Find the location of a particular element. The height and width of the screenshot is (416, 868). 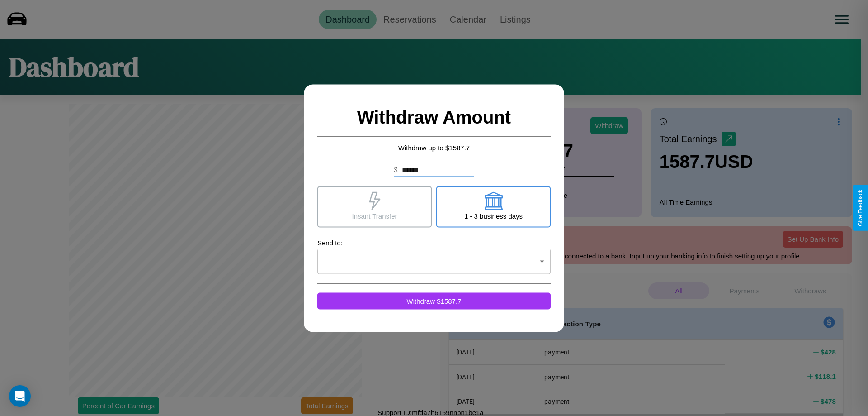

div: Open Intercom Messenger is located at coordinates (20, 396).